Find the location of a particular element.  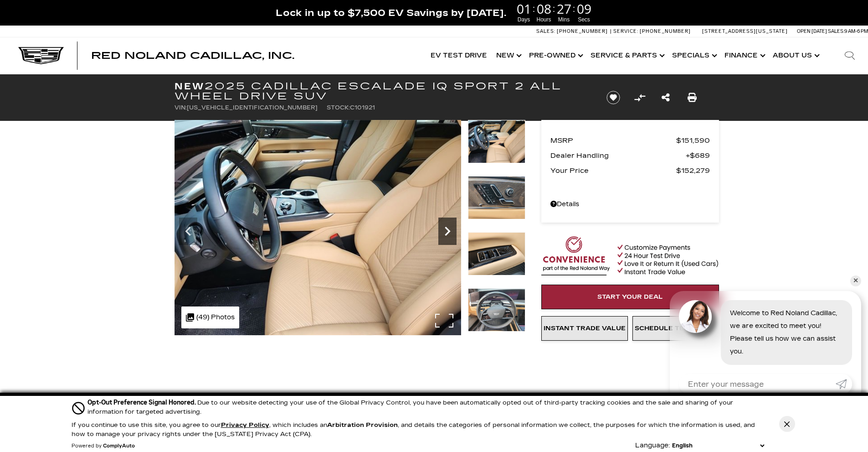

span: Opt-Out Preference Signal Honored . is located at coordinates (142, 402).